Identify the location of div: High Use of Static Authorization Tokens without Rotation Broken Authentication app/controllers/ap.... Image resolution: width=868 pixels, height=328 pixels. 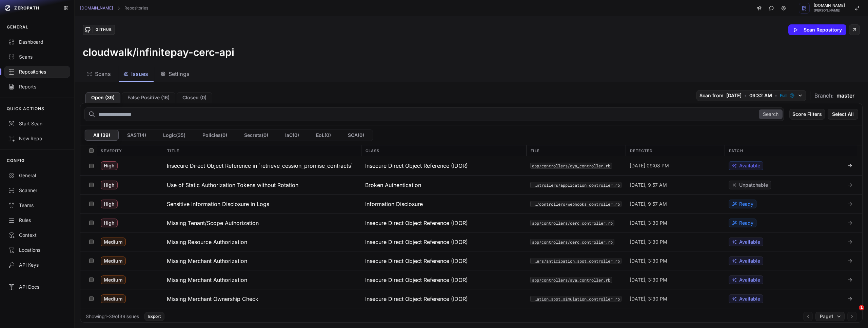
(471, 185).